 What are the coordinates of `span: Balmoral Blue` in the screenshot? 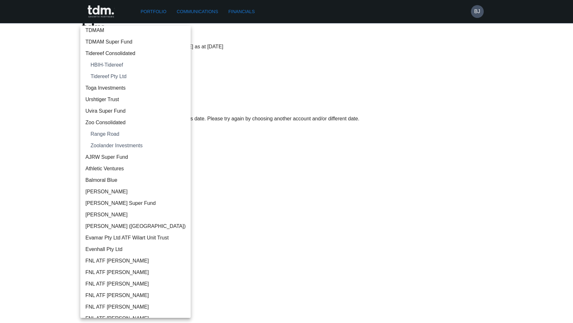 It's located at (135, 180).